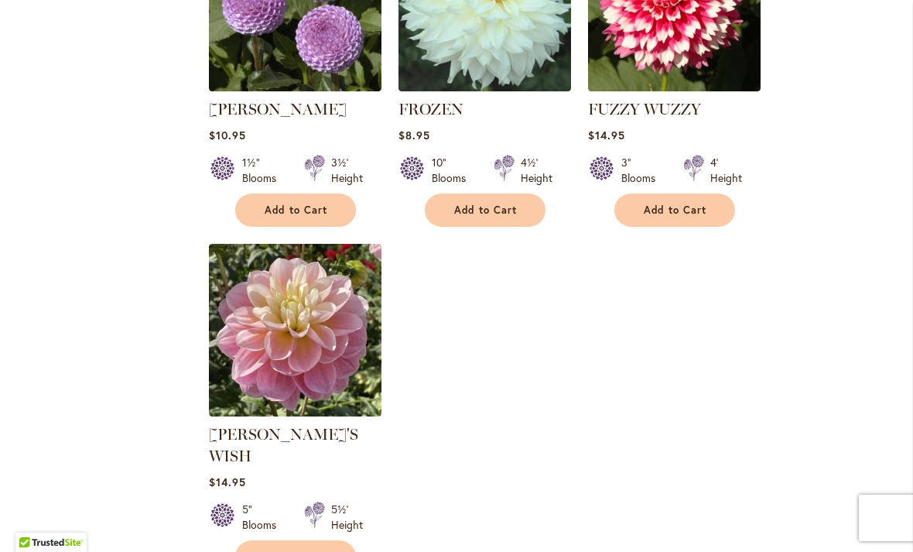 Image resolution: width=913 pixels, height=552 pixels. I want to click on span: $8.95, so click(414, 135).